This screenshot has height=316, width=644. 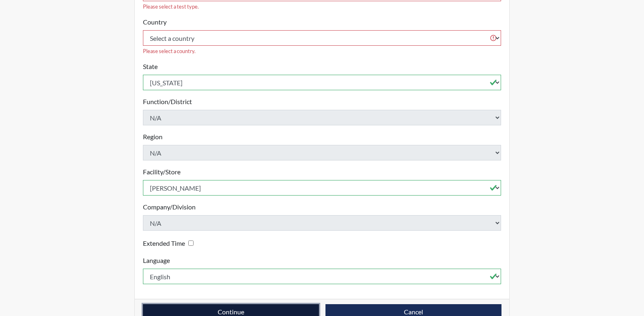 I want to click on label: Region, so click(x=153, y=137).